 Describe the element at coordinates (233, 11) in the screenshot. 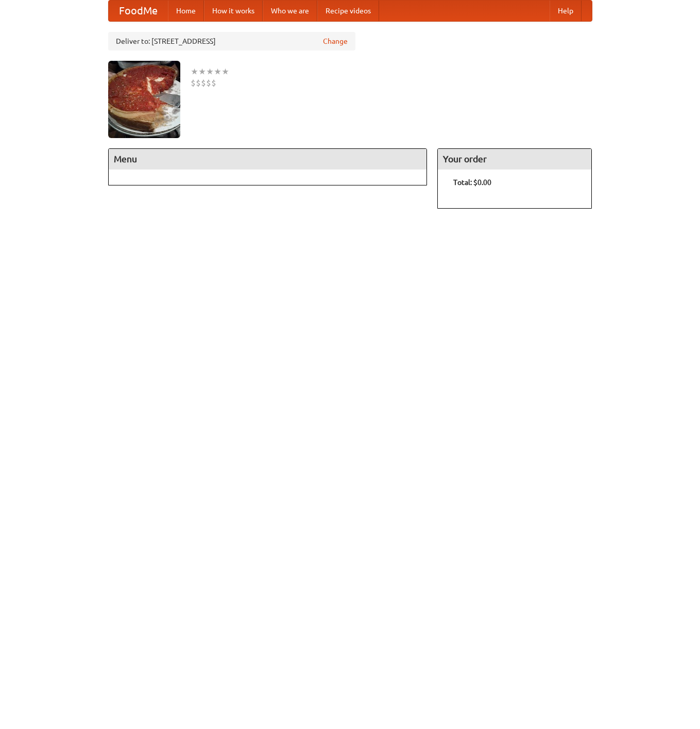

I see `a: How it works` at that location.